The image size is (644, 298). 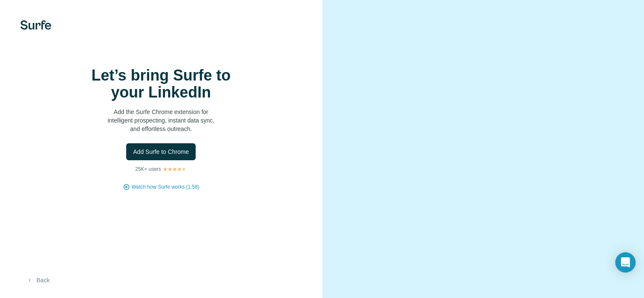 I want to click on p: 25K+ users, so click(x=148, y=169).